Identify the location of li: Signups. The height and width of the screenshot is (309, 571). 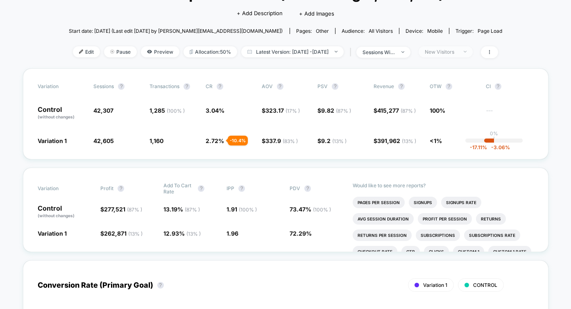
(423, 202).